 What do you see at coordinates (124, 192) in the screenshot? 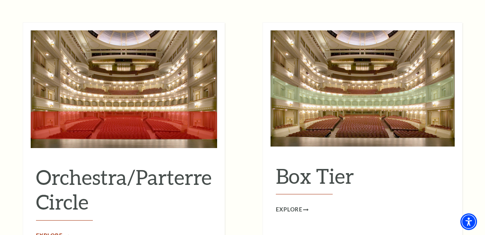
I see `h2: Orchestra/Parterre Circle` at bounding box center [124, 192].